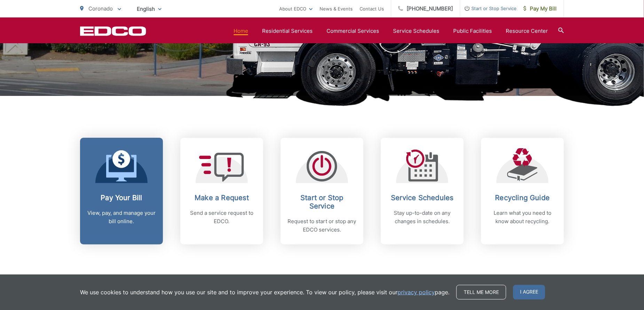 The height and width of the screenshot is (310, 644). Describe the element at coordinates (265, 292) in the screenshot. I see `p: We use cookies to understand how you use our site and to improve your experience. To view our pol...` at that location.